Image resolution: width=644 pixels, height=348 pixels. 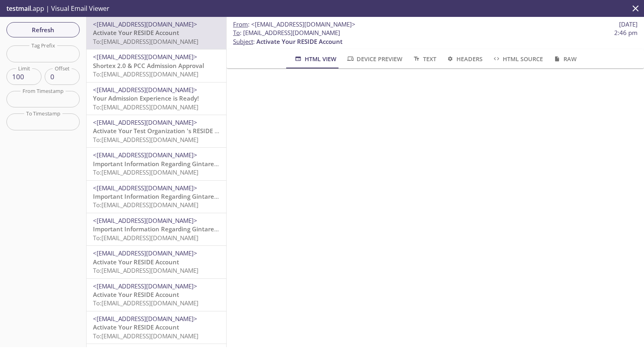 I want to click on span: Shortex 2.0 & PCC Admission Approval, so click(x=149, y=66).